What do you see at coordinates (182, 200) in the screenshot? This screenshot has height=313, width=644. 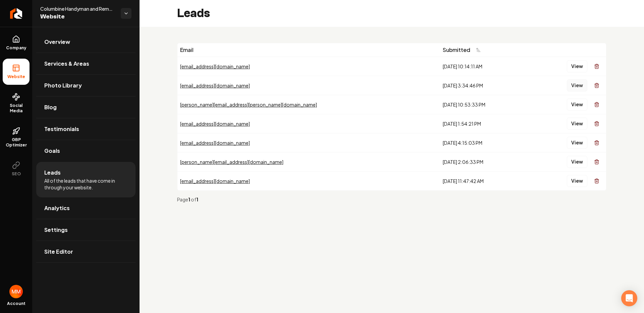 I see `span: Page` at bounding box center [182, 200].